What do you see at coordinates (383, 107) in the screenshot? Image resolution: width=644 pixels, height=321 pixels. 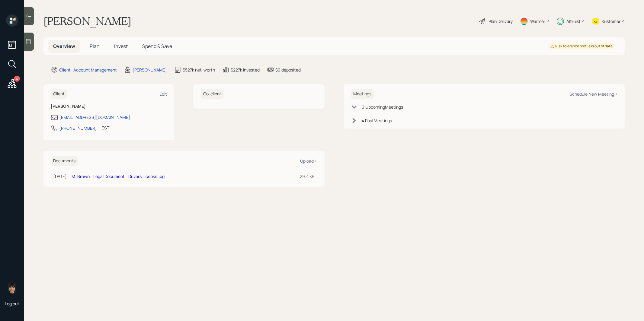 I see `div: 0 Upcoming Meeting s` at bounding box center [383, 107].